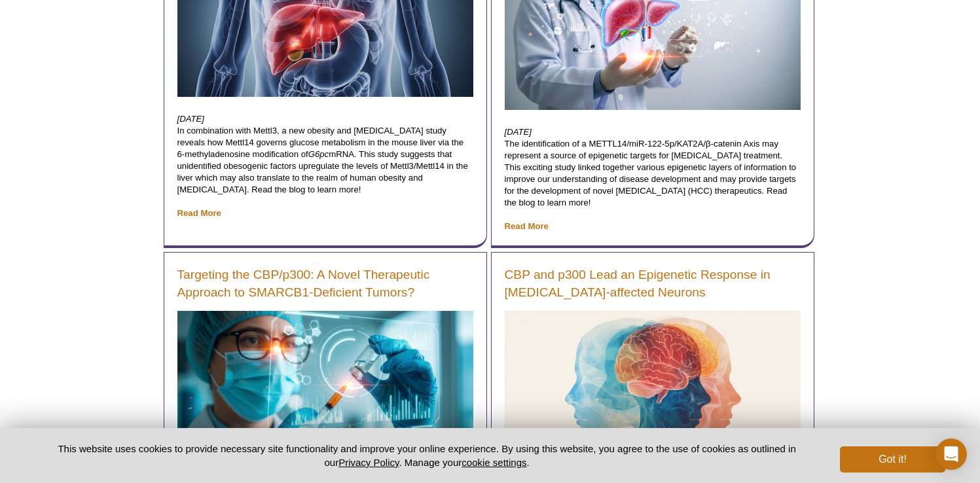 The image size is (980, 483). Describe the element at coordinates (951, 454) in the screenshot. I see `div: Open Intercom Messenger` at that location.